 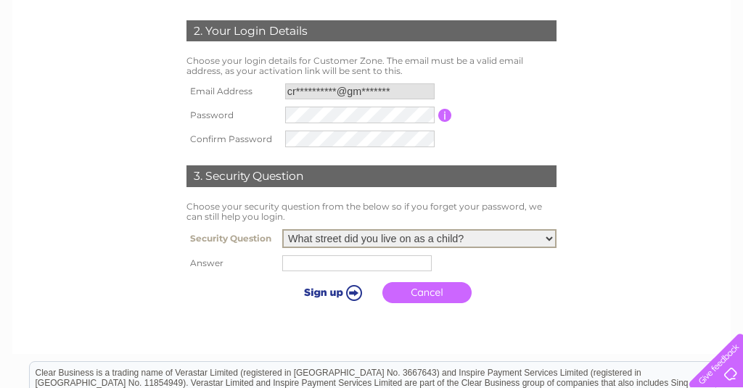 I want to click on a: 0333 014 3131, so click(x=520, y=16).